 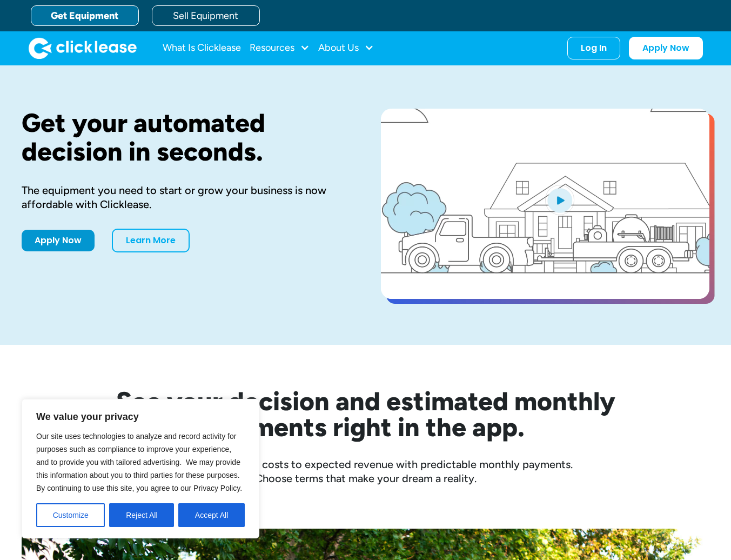 What do you see at coordinates (560, 200) in the screenshot?
I see `img: Blue play button logo on a light blue circular background` at bounding box center [560, 200].